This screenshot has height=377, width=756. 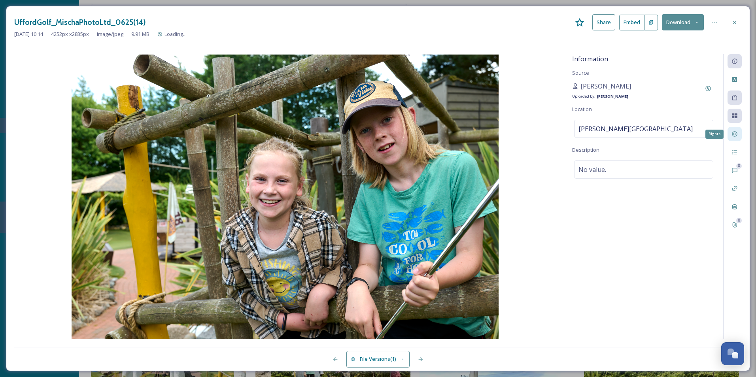 I want to click on span: 4252 px x 2835 px, so click(x=70, y=34).